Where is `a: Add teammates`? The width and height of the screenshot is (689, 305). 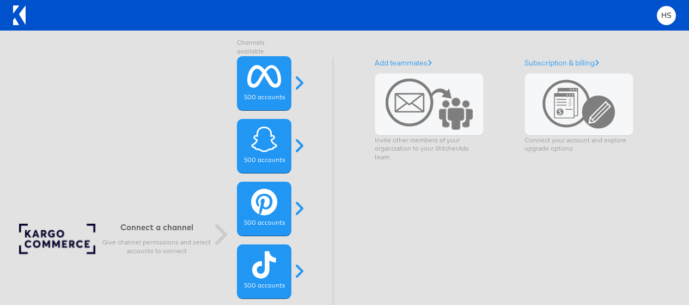
a: Add teammates is located at coordinates (403, 63).